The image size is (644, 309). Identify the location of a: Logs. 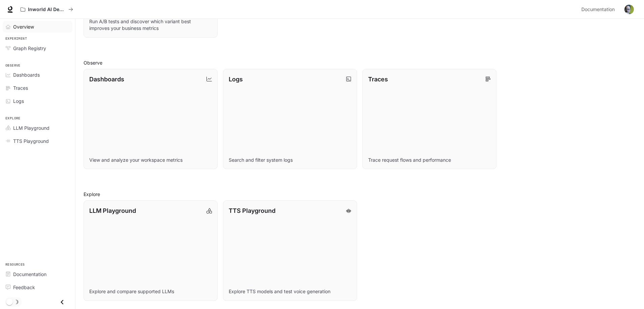
(37, 101).